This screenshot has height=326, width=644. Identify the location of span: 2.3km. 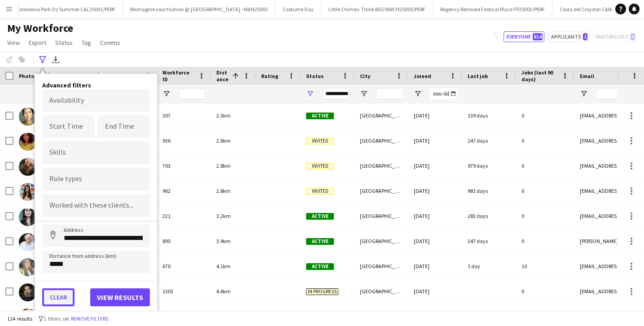
(223, 115).